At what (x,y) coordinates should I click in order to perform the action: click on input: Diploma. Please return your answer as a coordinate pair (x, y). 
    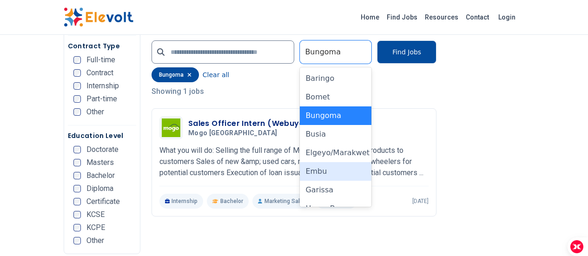
    Looking at the image, I should click on (77, 189).